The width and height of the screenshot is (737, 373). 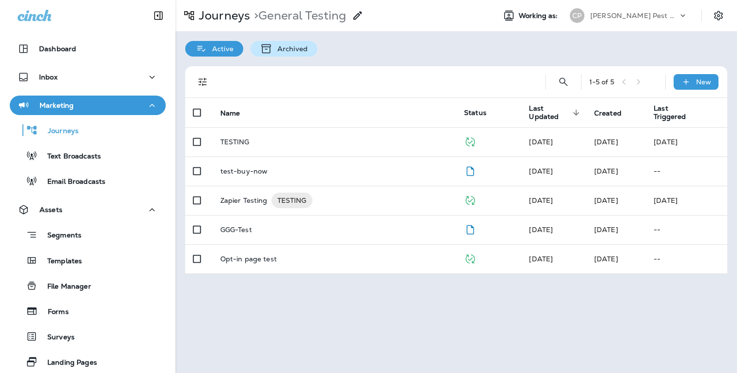 I want to click on button: Assets, so click(x=88, y=210).